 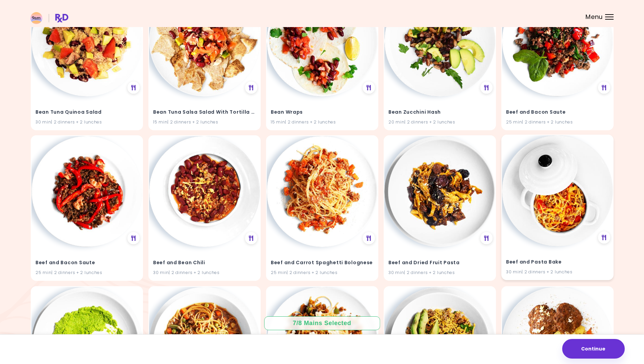 What do you see at coordinates (558, 262) in the screenshot?
I see `h4: Beef and Pasta Bake` at bounding box center [558, 262].